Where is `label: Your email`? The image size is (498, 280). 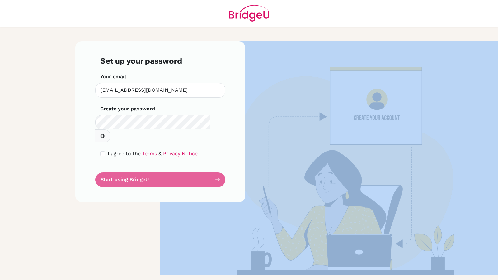 label: Your email is located at coordinates (113, 77).